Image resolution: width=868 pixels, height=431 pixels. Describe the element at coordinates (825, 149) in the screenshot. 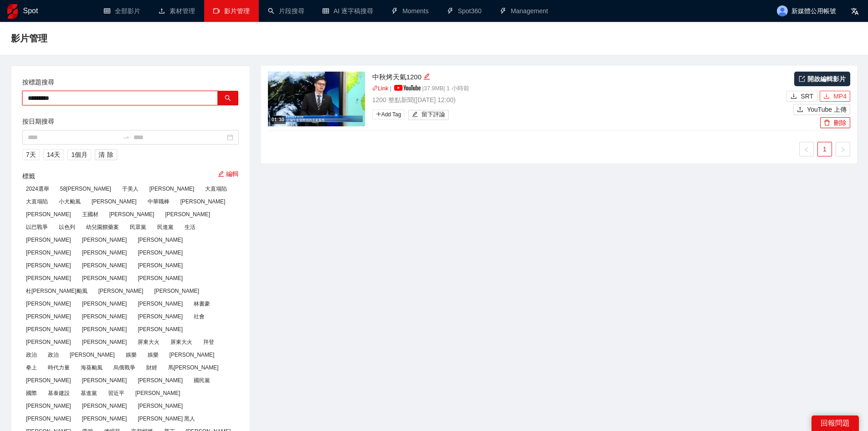

I see `a: 1` at that location.